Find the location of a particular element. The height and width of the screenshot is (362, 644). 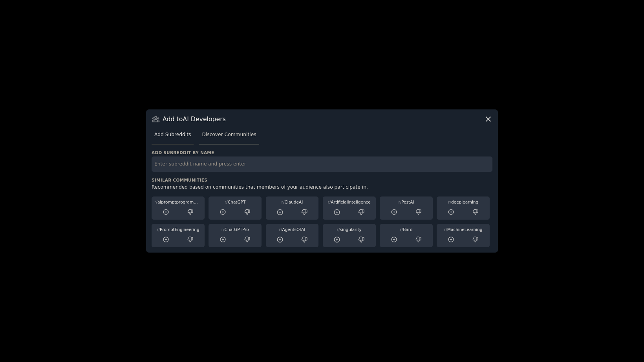

div: ChatGPTPro is located at coordinates (235, 230).